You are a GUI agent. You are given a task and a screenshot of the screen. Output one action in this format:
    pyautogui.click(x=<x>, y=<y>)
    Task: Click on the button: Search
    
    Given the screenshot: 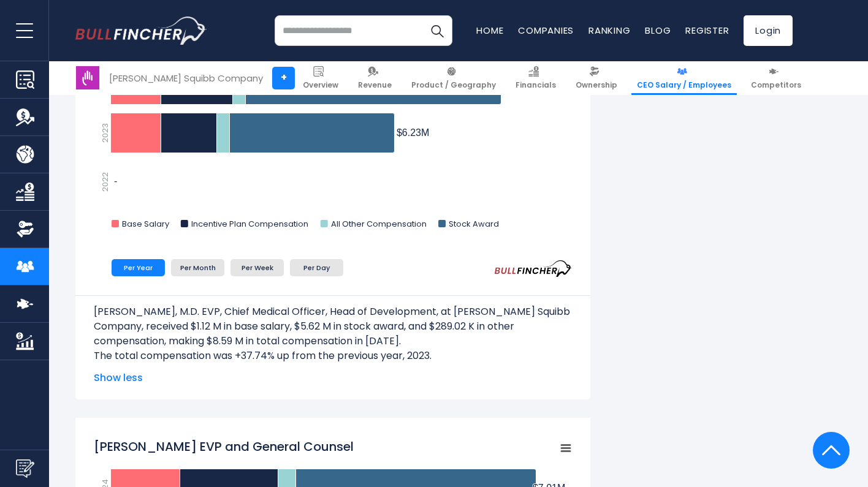 What is the action you would take?
    pyautogui.click(x=437, y=31)
    